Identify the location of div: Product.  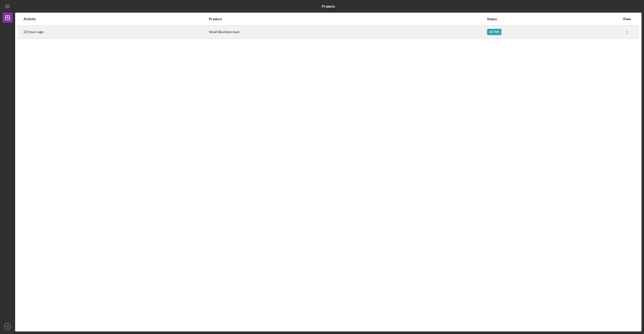
(348, 19).